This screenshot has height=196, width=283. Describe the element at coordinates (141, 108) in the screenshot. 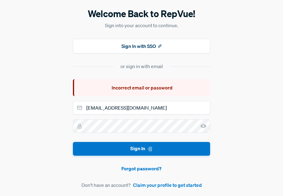

I see `input: Email address` at that location.